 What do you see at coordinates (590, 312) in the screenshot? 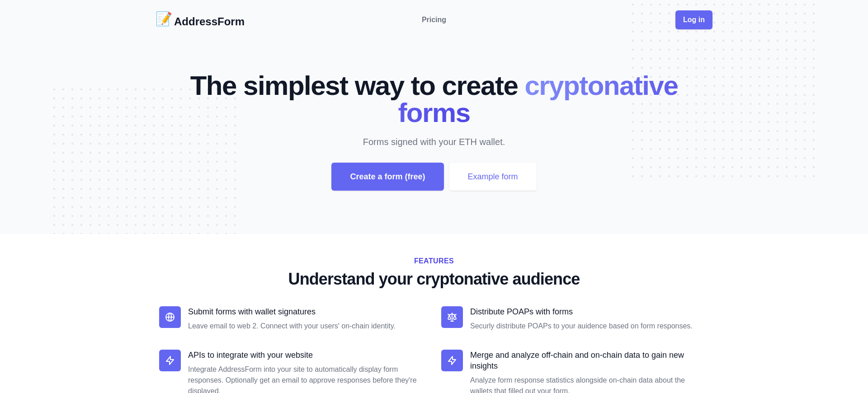
I see `p: Distribute POAPs with forms` at bounding box center [590, 312].